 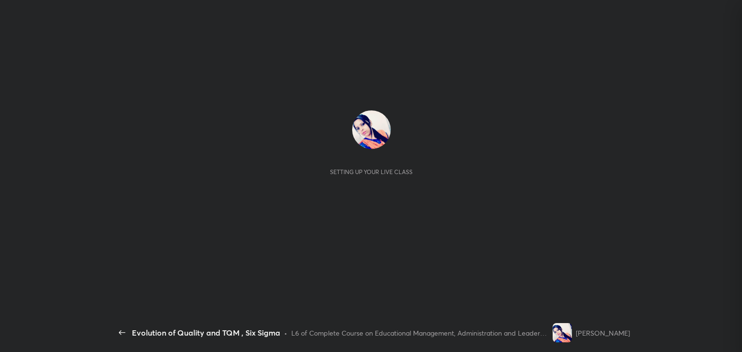 I want to click on div: Evolution of Quality and TQM , Six Sigma, so click(x=206, y=333).